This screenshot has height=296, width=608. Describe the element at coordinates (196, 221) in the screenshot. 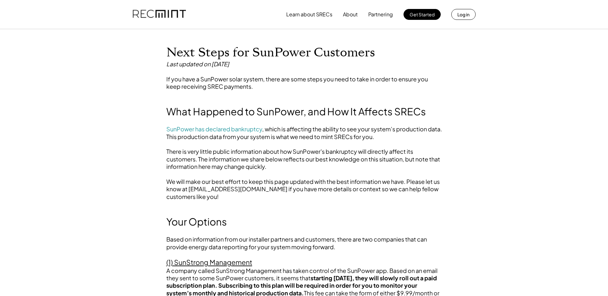

I see `span: Your Options` at that location.